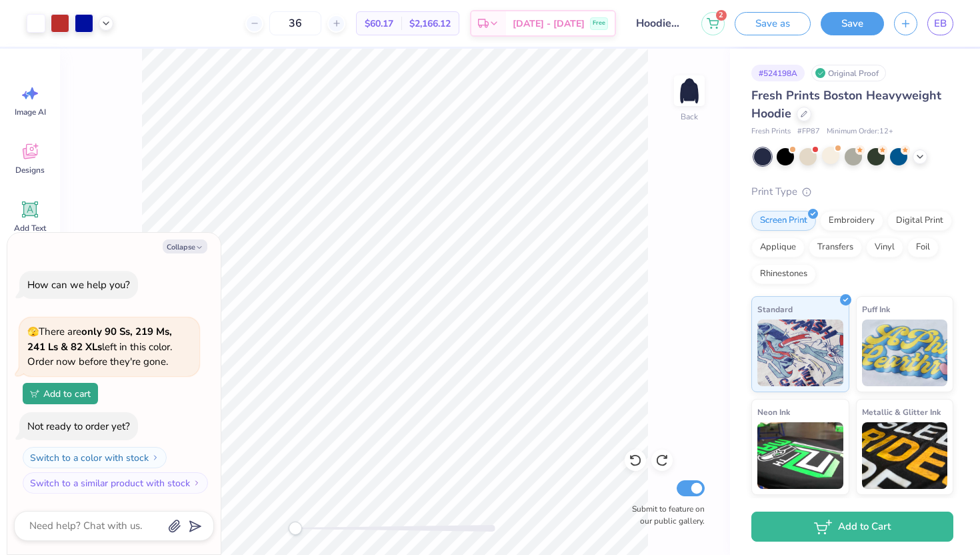  I want to click on div: Applique, so click(778, 248).